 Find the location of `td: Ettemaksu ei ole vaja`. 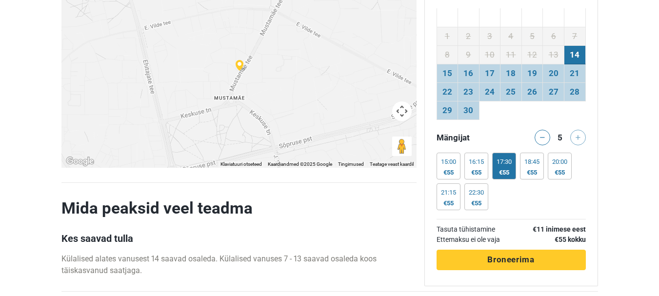

td: Ettemaksu ei ole vaja is located at coordinates (477, 239).